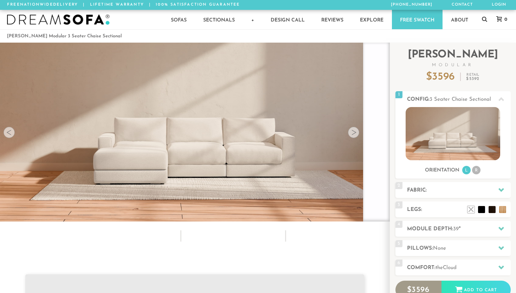  I want to click on h2: Fabric:, so click(459, 190).